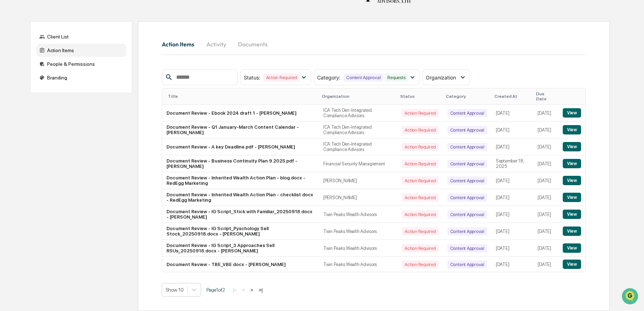 The image size is (644, 311). What do you see at coordinates (329, 77) in the screenshot?
I see `span: Category :` at bounding box center [329, 77].